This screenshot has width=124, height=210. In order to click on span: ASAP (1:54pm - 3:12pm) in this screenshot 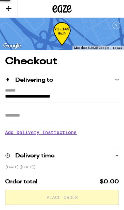, I will do `click(46, 178)`.